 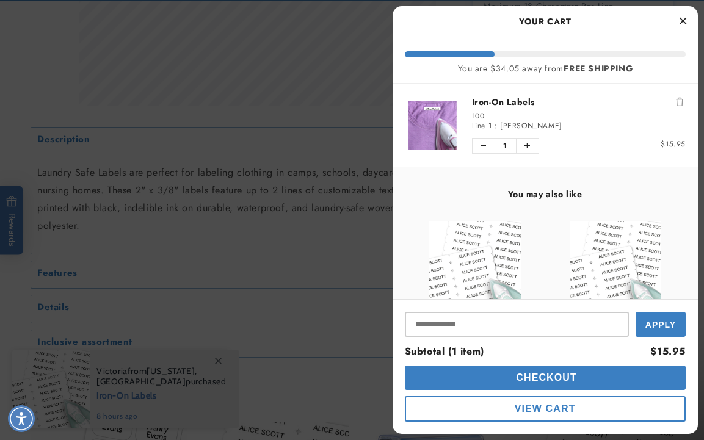 I want to click on li: product, so click(x=546, y=125).